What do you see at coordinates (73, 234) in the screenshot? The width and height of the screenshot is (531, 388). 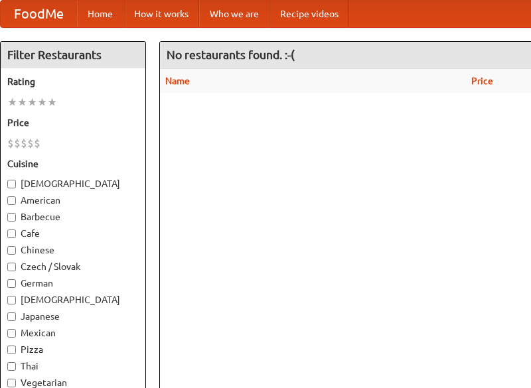 I see `label: Cafe` at bounding box center [73, 234].